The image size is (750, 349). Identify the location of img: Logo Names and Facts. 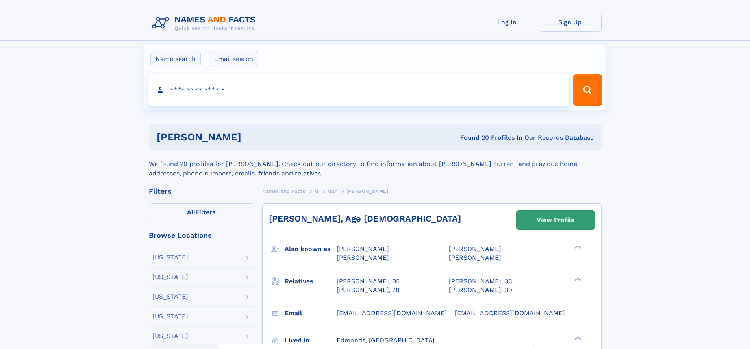
(205, 23).